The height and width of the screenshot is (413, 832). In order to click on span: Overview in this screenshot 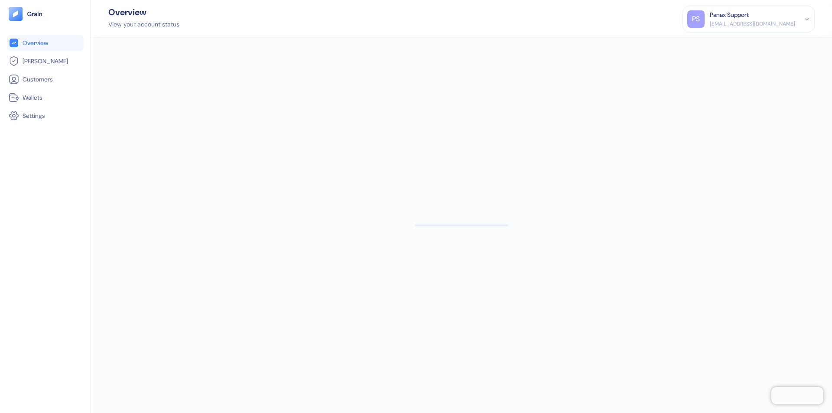, I will do `click(35, 43)`.